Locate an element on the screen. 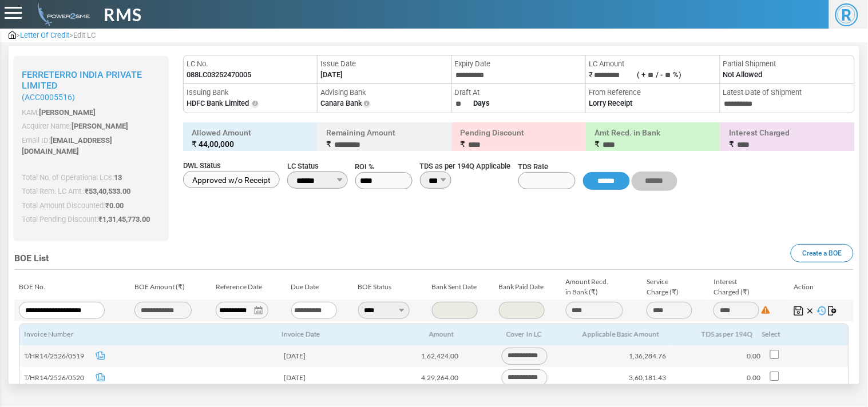  h6: Pending Discount is located at coordinates (519, 139).